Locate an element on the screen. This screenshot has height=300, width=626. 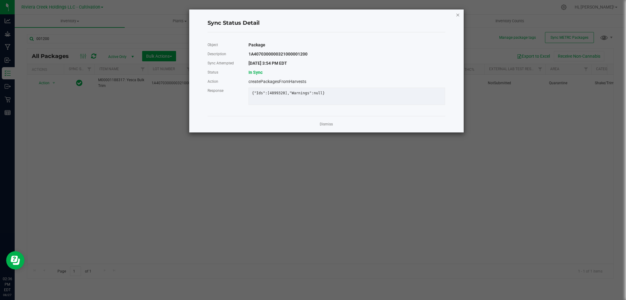
div: 1A4070300000321000001200 is located at coordinates (347, 54).